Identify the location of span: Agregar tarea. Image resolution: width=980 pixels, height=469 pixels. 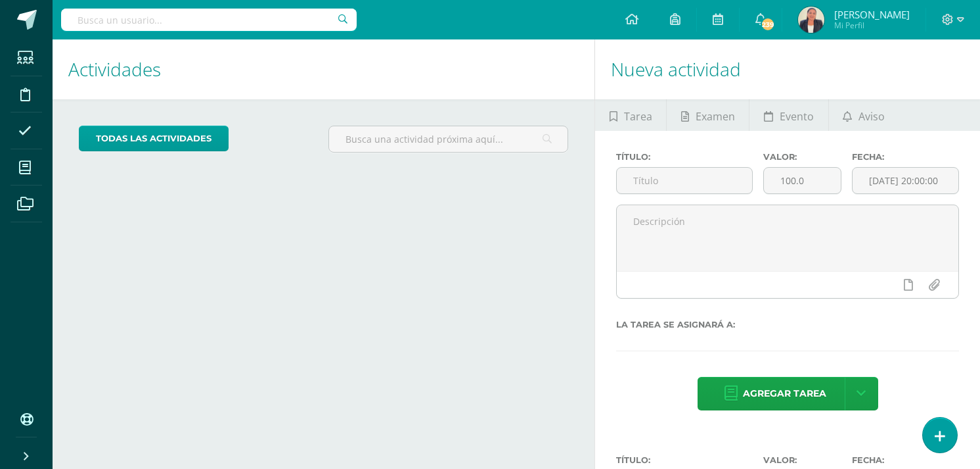
(784, 393).